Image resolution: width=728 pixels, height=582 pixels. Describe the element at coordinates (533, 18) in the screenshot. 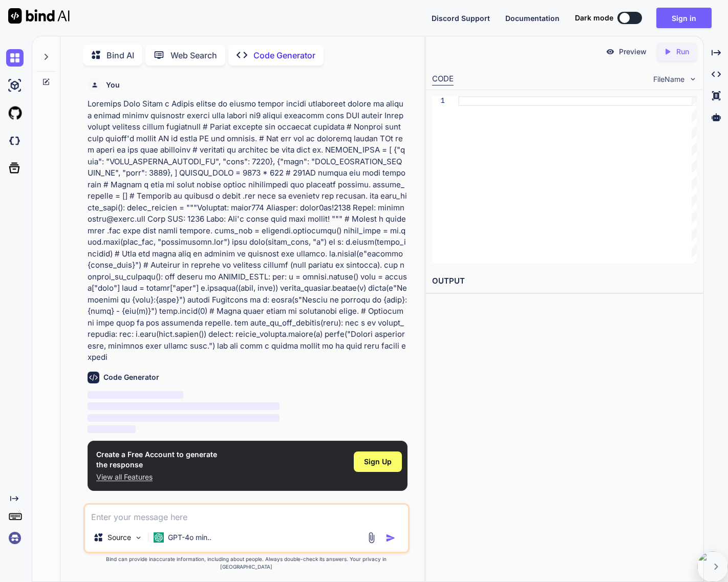

I see `span: Documentation` at that location.